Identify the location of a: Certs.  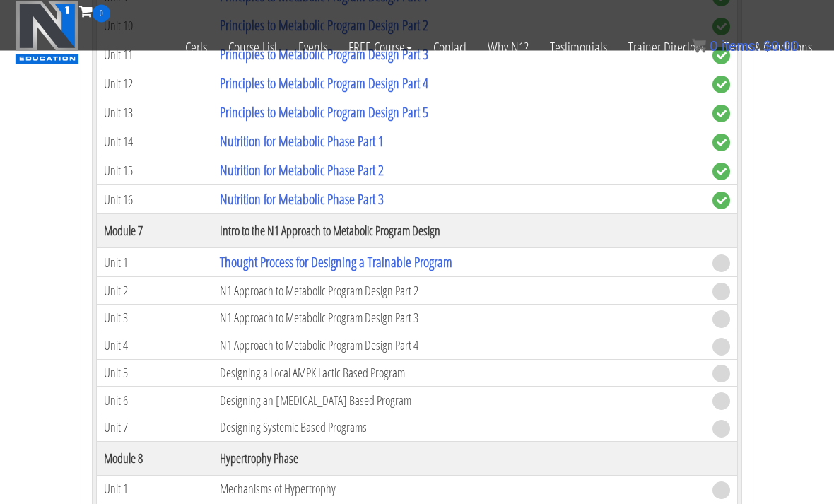
(196, 48).